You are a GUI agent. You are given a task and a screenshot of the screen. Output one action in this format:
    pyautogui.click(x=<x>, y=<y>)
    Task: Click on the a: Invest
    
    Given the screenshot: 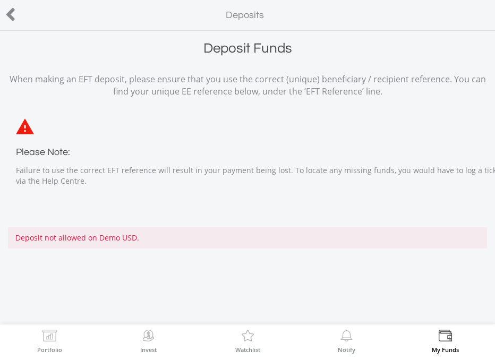 What is the action you would take?
    pyautogui.click(x=148, y=341)
    